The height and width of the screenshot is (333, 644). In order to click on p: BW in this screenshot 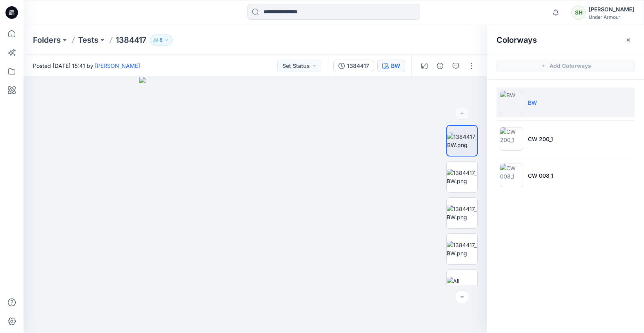, I will do `click(532, 102)`.